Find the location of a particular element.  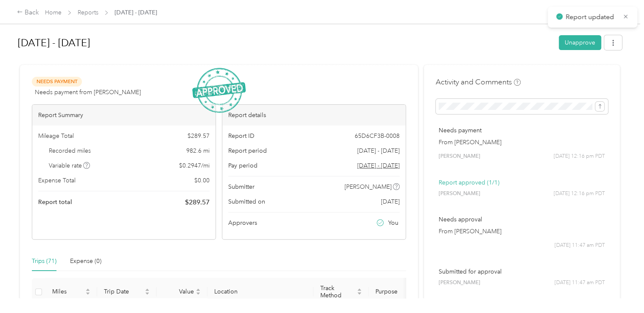

span: Miles is located at coordinates (68, 292).